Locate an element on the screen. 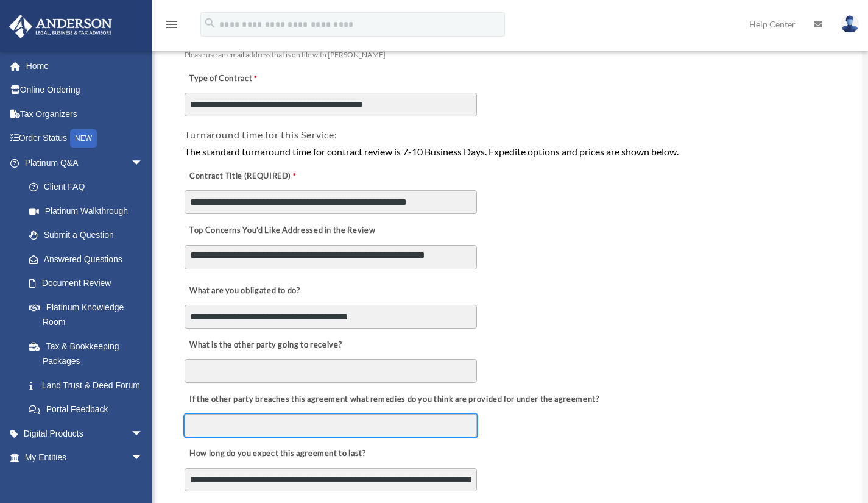  div: NEW is located at coordinates (83, 138).